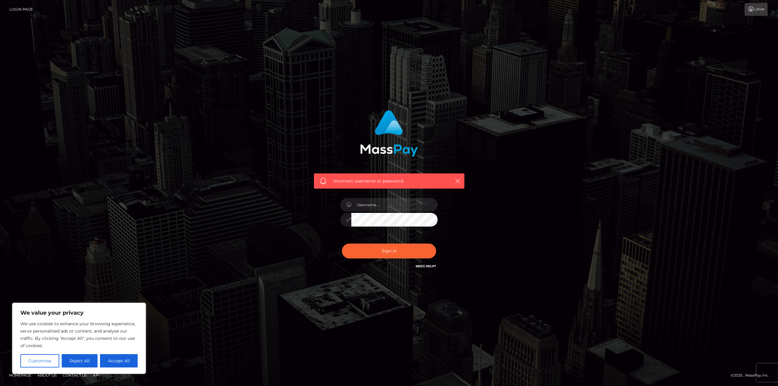 The width and height of the screenshot is (778, 386). Describe the element at coordinates (119, 361) in the screenshot. I see `button: Accept All` at that location.